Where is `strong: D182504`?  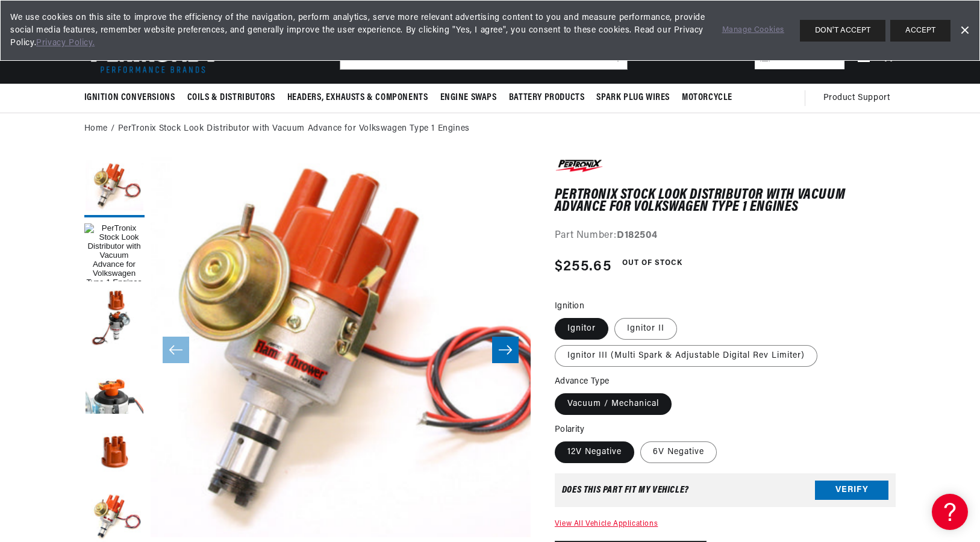
strong: D182504 is located at coordinates (636, 235).